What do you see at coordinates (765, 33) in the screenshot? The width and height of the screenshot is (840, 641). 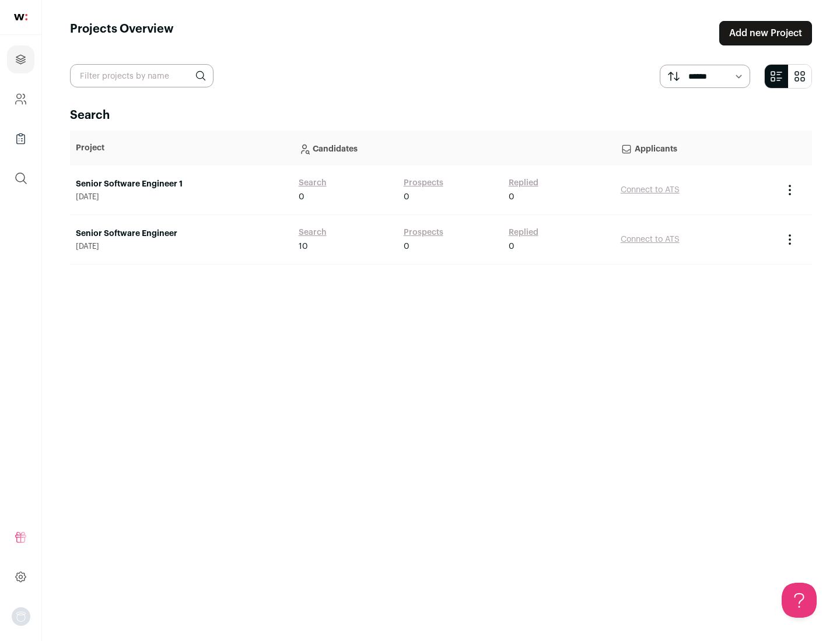 I see `a: Add new Project` at bounding box center [765, 33].